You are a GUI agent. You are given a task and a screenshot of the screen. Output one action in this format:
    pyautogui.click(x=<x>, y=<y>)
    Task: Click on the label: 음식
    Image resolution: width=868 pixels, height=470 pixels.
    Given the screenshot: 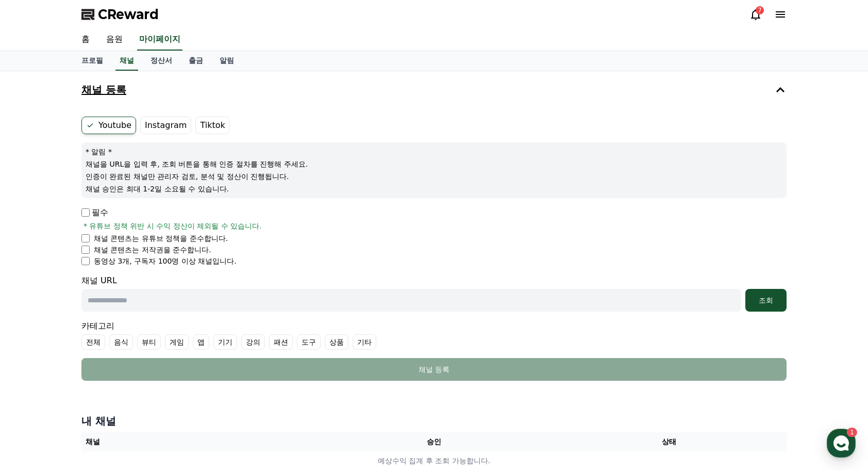 What is the action you would take?
    pyautogui.click(x=121, y=342)
    